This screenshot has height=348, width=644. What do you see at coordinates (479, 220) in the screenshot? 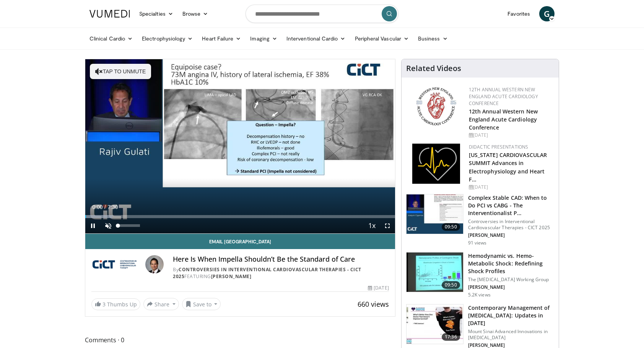
I see `a: 09:50 Complex Stable CAD: When to Do PCI vs CABG - The Interventionalist P… Controversies in Inte...` at bounding box center [479, 220].